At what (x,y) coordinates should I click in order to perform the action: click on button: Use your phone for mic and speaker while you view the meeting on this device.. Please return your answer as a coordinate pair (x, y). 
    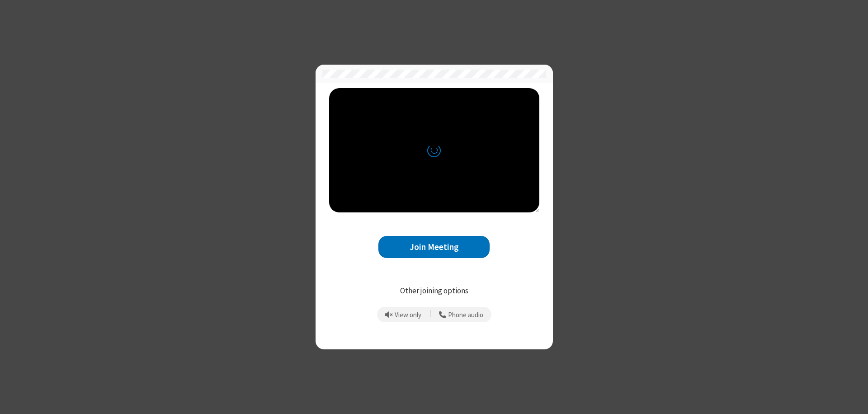
    Looking at the image, I should click on (461, 315).